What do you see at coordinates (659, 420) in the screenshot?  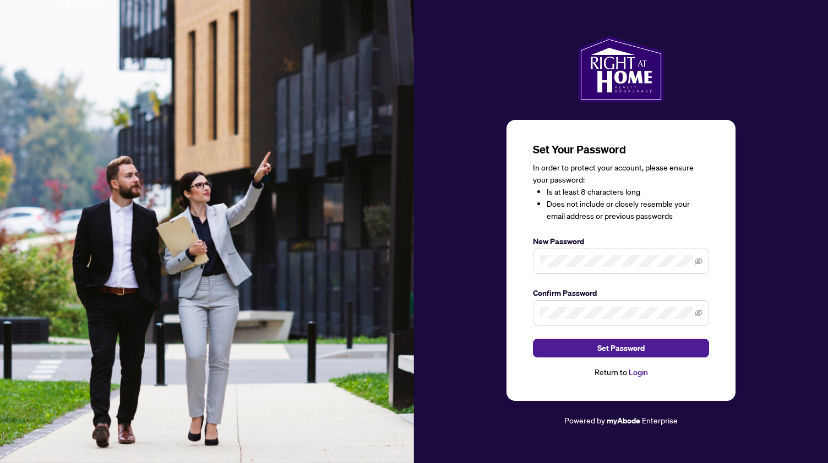 I see `span: Enterprise` at bounding box center [659, 420].